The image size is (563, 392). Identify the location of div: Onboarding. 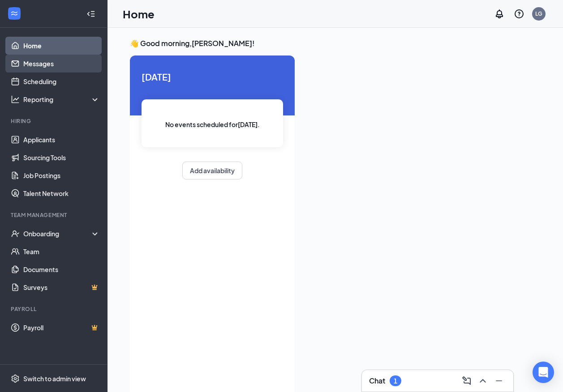
(58, 234).